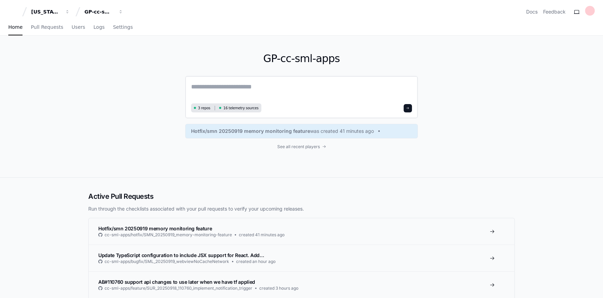  I want to click on a: Logs, so click(99, 27).